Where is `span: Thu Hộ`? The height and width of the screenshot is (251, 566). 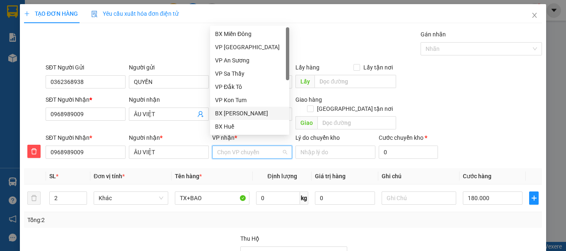
span: Thu Hộ is located at coordinates (250, 239).